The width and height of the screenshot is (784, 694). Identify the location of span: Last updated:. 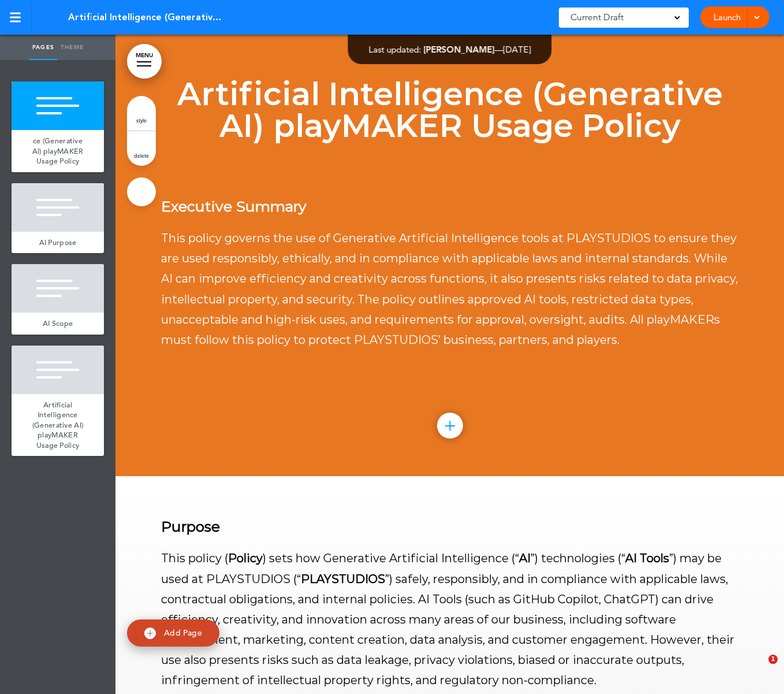
(395, 49).